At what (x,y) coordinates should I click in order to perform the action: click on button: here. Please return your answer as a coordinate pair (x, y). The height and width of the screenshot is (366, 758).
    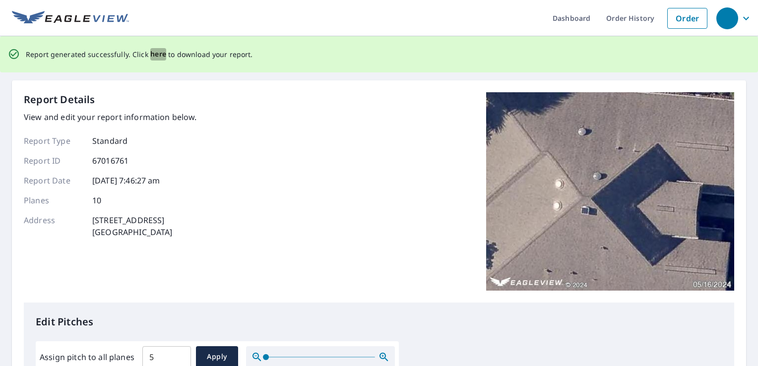
    Looking at the image, I should click on (158, 54).